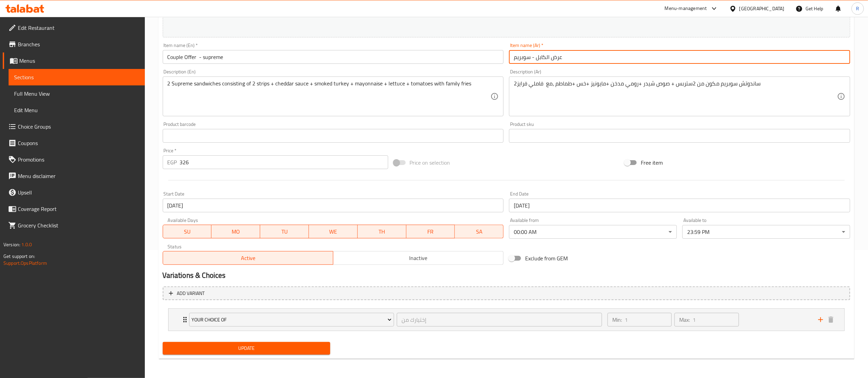 This screenshot has height=378, width=868. I want to click on button: Add variant, so click(506, 293).